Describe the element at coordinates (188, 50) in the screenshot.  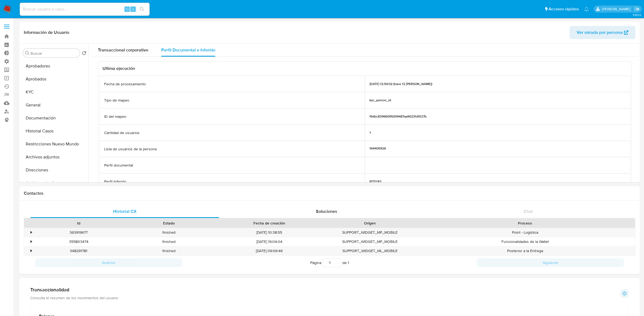
I see `span: Perfil Documental e Inferido` at that location.